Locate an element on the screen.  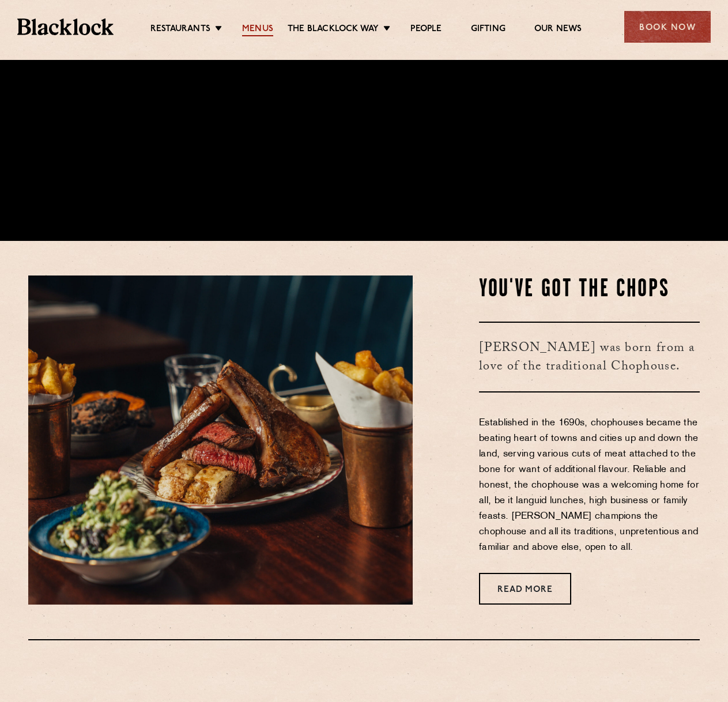
img: May25-Blacklock-AllIn-00417-scaled-e1752246198448.jpg is located at coordinates (220, 439).